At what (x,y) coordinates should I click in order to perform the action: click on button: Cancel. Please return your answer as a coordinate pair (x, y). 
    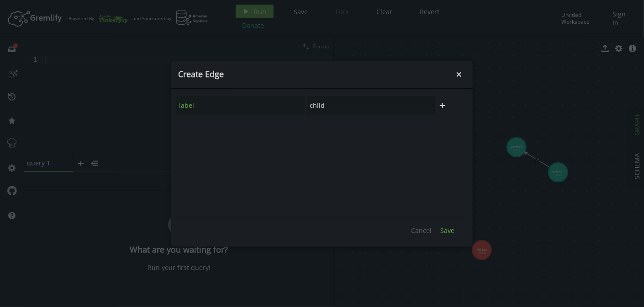
    Looking at the image, I should click on (421, 231).